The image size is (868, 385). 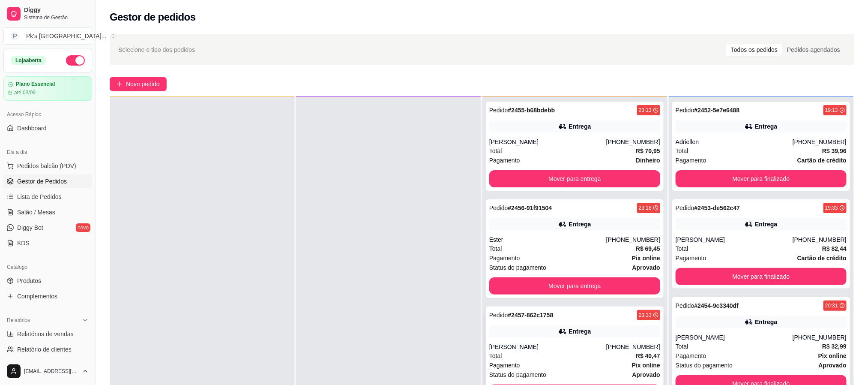 I want to click on div: 20:31, so click(x=832, y=306).